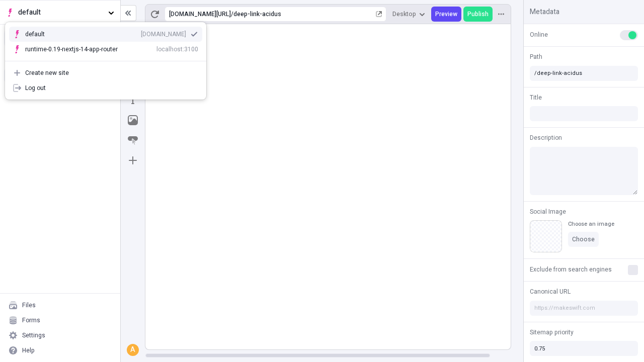 Image resolution: width=644 pixels, height=362 pixels. I want to click on span: Path, so click(536, 57).